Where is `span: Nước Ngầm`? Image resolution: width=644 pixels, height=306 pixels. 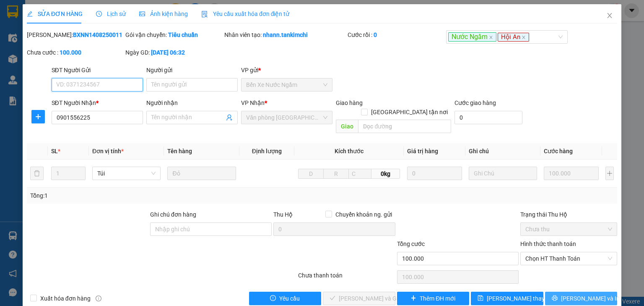
span: Nước Ngầm is located at coordinates (472, 37).